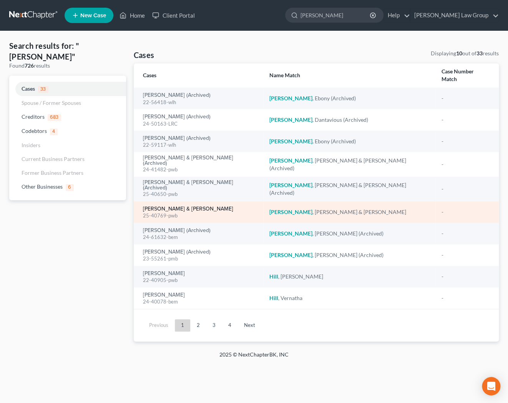  I want to click on div: 25-40650-pwb, so click(200, 194).